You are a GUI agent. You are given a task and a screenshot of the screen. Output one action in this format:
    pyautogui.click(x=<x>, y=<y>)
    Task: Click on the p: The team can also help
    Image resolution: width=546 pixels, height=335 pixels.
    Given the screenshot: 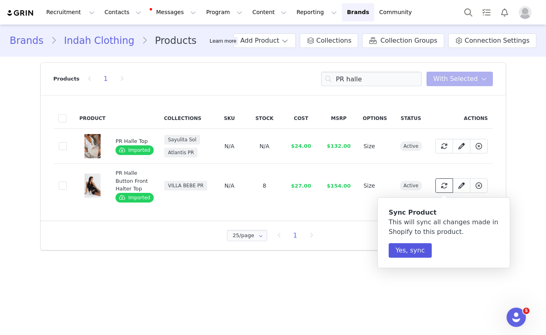 What is the action you would take?
    pyautogui.click(x=70, y=14)
    